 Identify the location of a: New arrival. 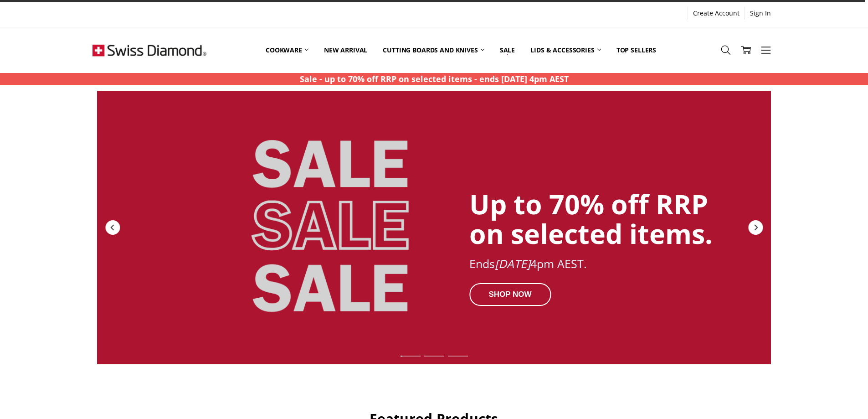
(345, 50).